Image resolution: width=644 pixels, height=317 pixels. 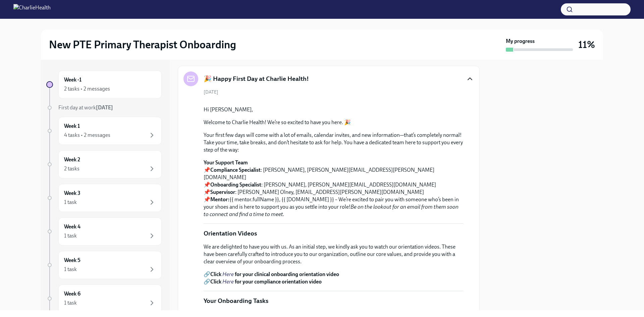 What do you see at coordinates (72, 294) in the screenshot?
I see `h6: Week 6` at bounding box center [72, 294].